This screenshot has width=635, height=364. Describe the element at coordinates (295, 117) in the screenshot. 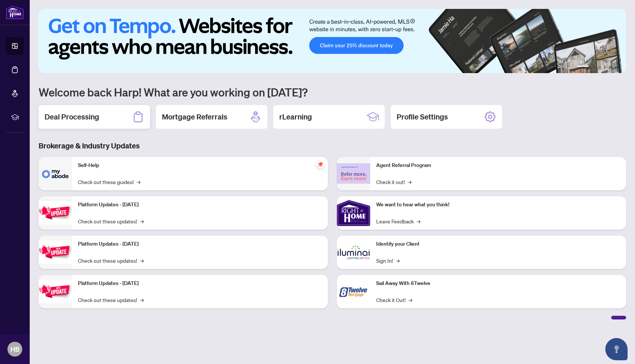

I see `h2: rLearning` at that location.